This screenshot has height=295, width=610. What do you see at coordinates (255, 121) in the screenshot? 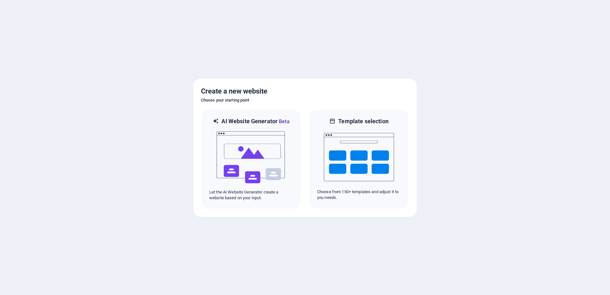
I see `h6: AI Website Generator` at bounding box center [255, 121].